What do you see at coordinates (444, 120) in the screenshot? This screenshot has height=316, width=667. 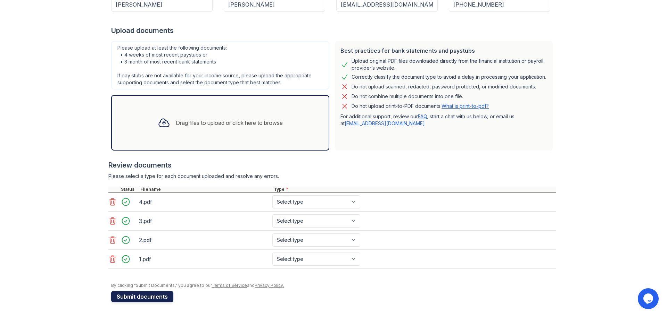 I see `p: For additional support, review our , start a chat with us below, or email us at` at bounding box center [444, 120].